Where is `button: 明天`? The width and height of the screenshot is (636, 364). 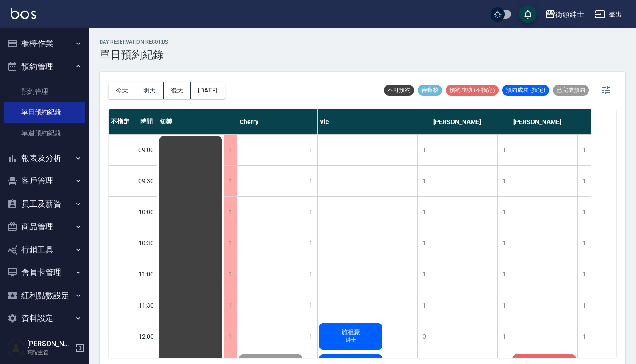
button: 明天 is located at coordinates (150, 90).